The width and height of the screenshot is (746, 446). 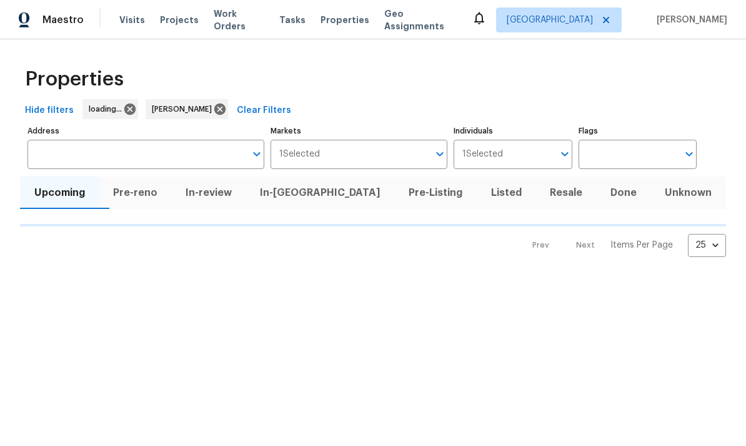 What do you see at coordinates (179, 20) in the screenshot?
I see `span: Projects` at bounding box center [179, 20].